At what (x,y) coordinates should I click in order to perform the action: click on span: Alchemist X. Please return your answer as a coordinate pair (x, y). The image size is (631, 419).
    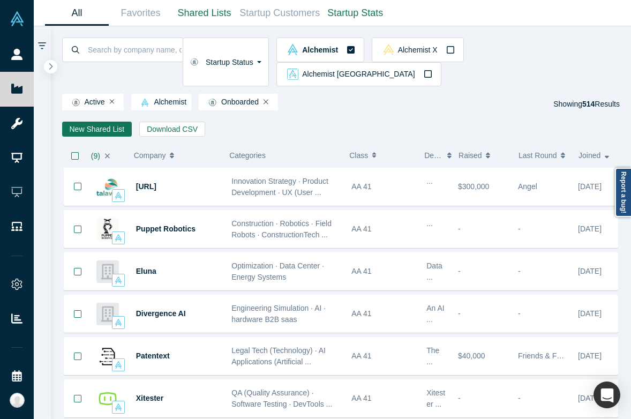
    Looking at the image, I should click on (418, 50).